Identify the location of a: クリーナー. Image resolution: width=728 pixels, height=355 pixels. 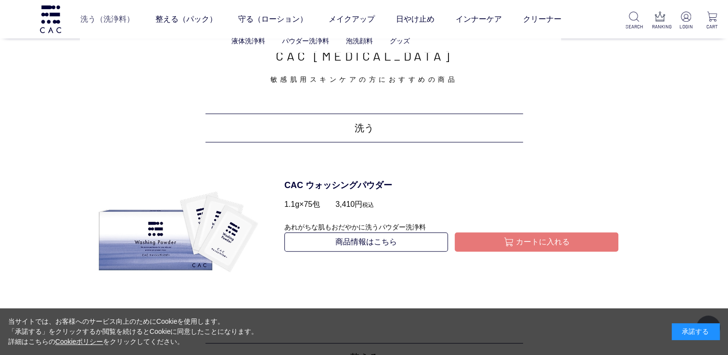
(542, 19).